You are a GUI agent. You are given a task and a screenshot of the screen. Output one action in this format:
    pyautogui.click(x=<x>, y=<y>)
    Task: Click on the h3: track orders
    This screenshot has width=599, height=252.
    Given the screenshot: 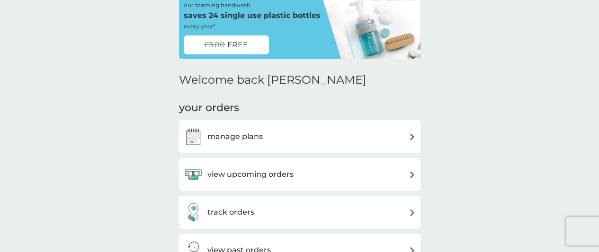 What is the action you would take?
    pyautogui.click(x=231, y=213)
    